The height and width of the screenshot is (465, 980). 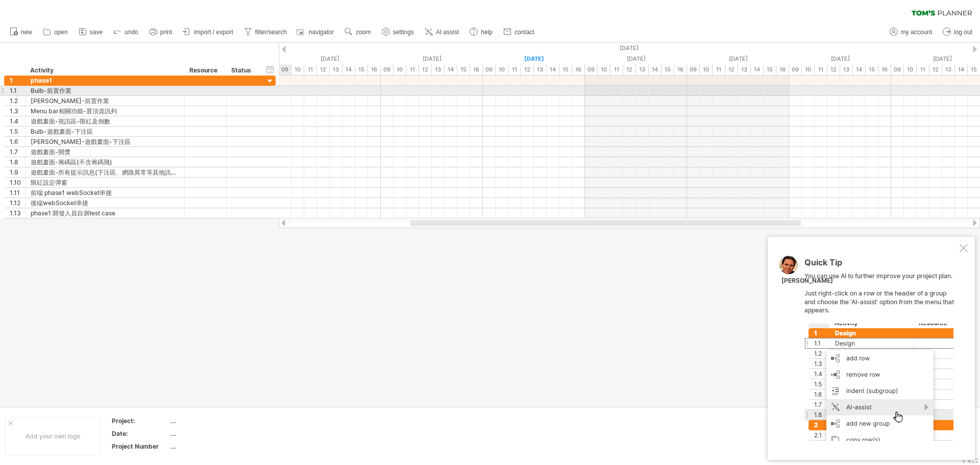 What do you see at coordinates (271, 32) in the screenshot?
I see `span: filter/search` at bounding box center [271, 32].